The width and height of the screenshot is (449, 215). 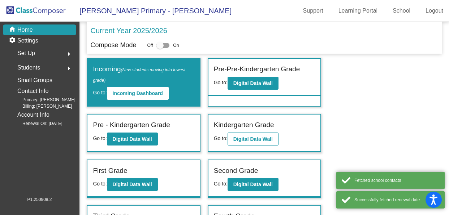 What do you see at coordinates (244, 125) in the screenshot?
I see `label: Kindergarten Grade` at bounding box center [244, 125].